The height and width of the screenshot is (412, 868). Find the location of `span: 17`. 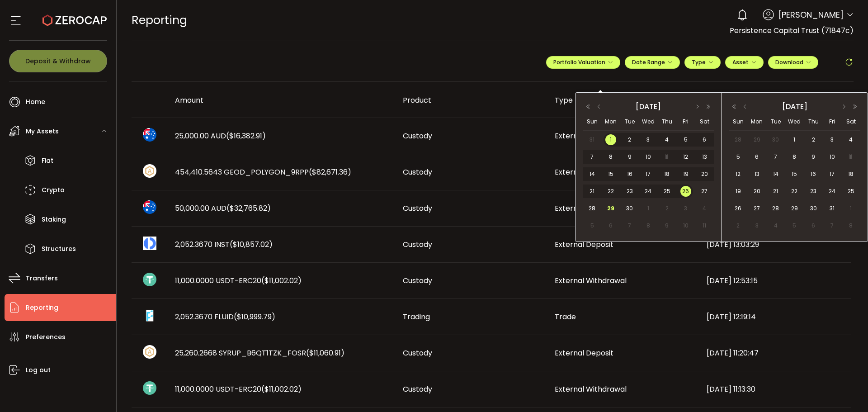

span: 17 is located at coordinates (649, 174).